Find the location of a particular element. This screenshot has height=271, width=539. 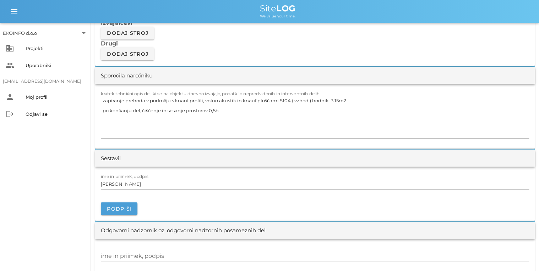

span: We value your time. is located at coordinates (278, 16).